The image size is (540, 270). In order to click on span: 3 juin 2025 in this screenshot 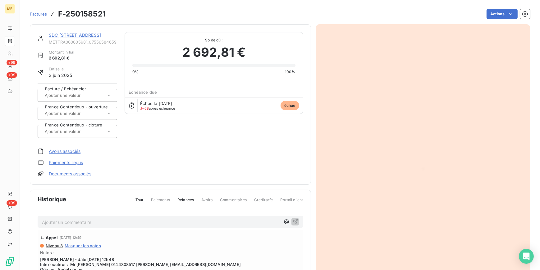, I will do `click(61, 75)`.